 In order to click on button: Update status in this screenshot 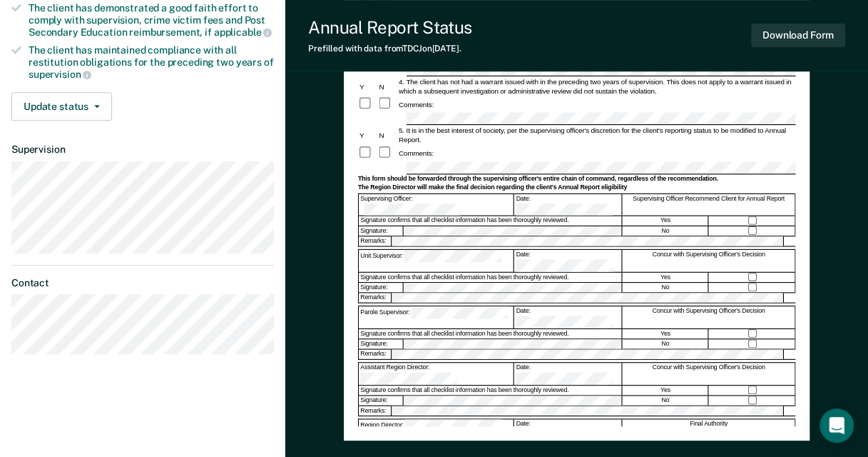, I will do `click(61, 106)`.